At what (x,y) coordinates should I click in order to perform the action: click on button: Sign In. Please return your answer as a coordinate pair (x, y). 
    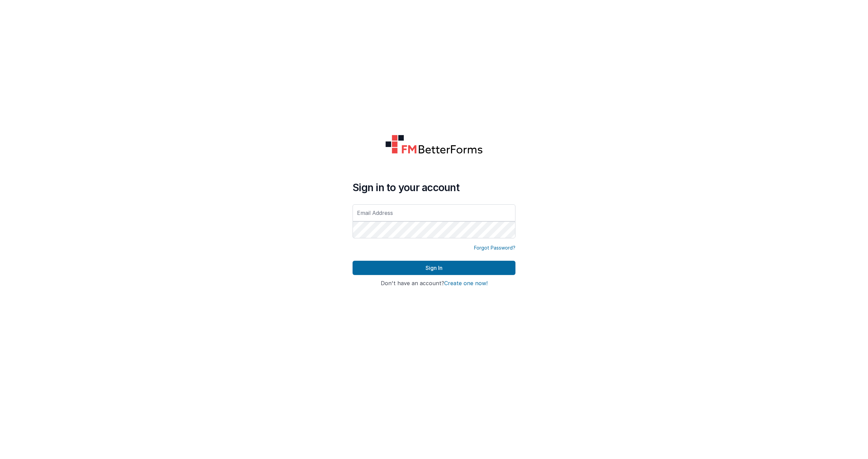
    Looking at the image, I should click on (434, 268).